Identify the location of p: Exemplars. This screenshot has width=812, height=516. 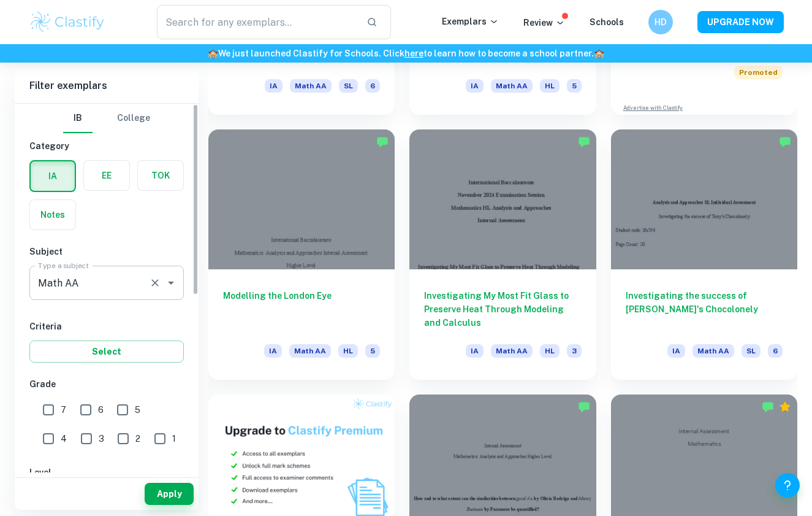
(470, 22).